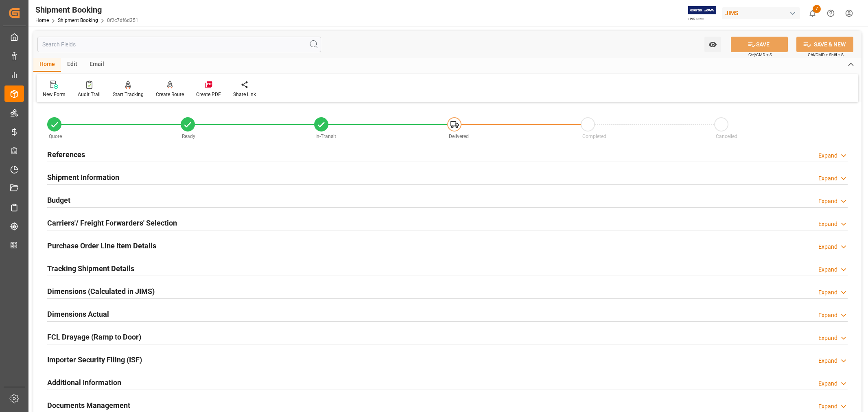 The height and width of the screenshot is (412, 868). I want to click on h2: Additional Information, so click(84, 382).